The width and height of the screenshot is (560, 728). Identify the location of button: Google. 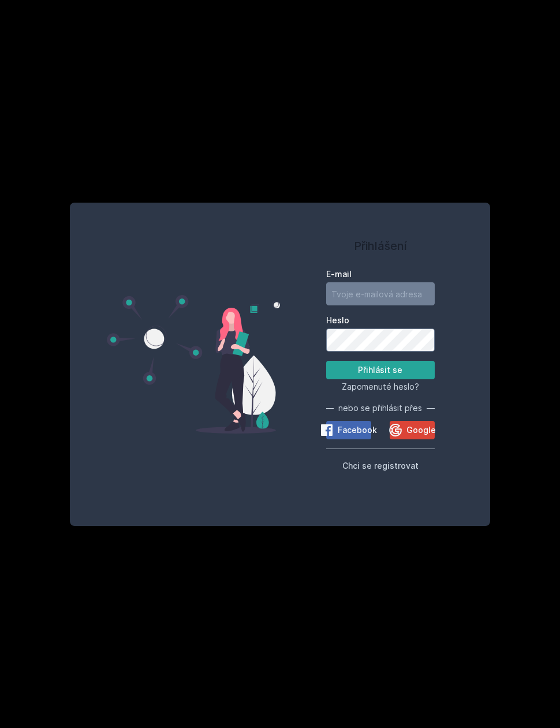
(412, 430).